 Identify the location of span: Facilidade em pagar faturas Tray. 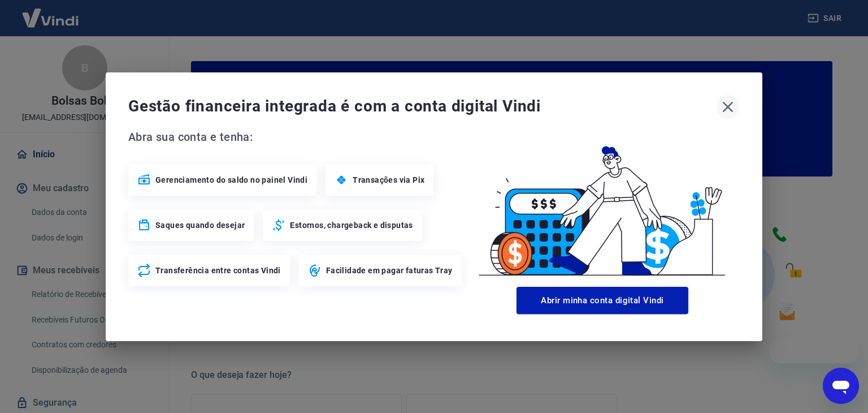
(390, 270).